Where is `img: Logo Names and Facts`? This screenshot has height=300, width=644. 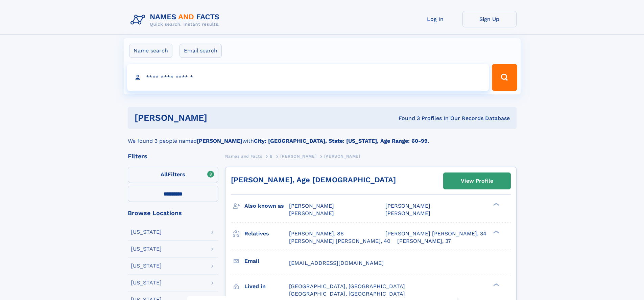
img: Logo Names and Facts is located at coordinates (176, 20).